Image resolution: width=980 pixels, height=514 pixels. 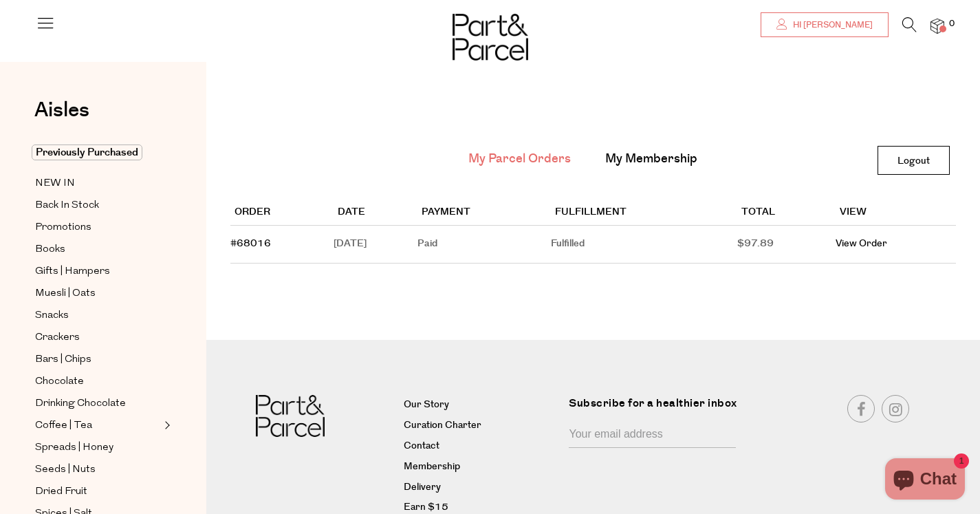 I want to click on th: View, so click(x=896, y=212).